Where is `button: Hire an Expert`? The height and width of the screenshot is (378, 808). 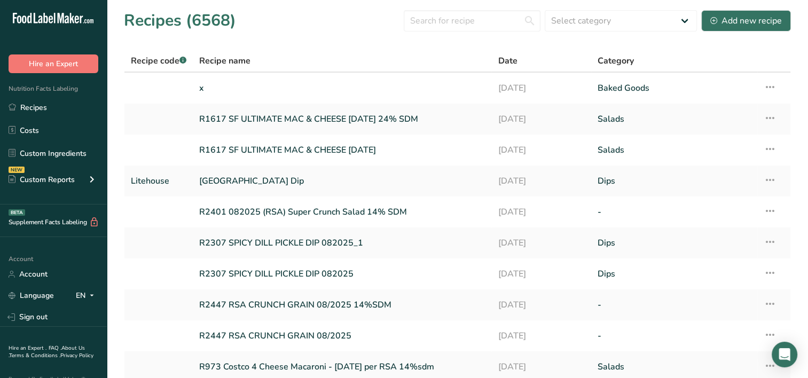 button: Hire an Expert is located at coordinates (53, 64).